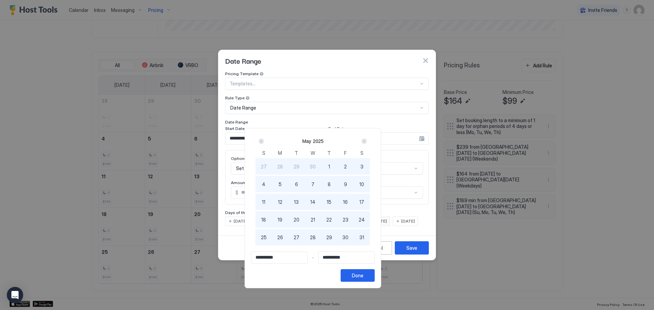 This screenshot has width=654, height=310. What do you see at coordinates (263, 184) in the screenshot?
I see `button: 4` at bounding box center [263, 184].